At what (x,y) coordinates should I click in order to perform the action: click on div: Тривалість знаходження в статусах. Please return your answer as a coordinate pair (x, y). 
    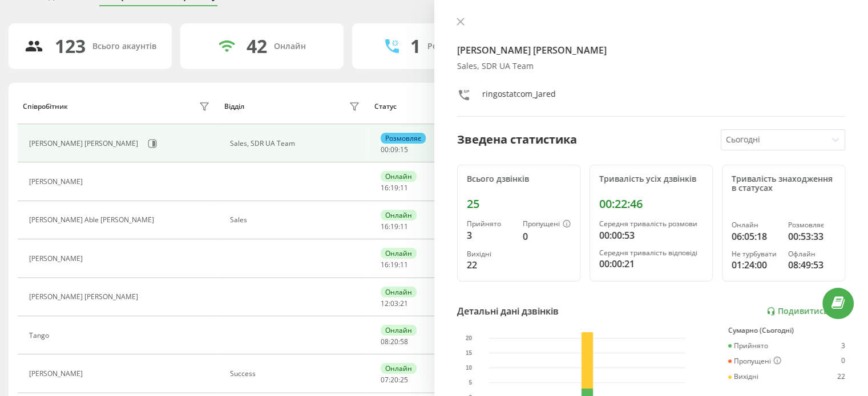
    Looking at the image, I should click on (783, 184).